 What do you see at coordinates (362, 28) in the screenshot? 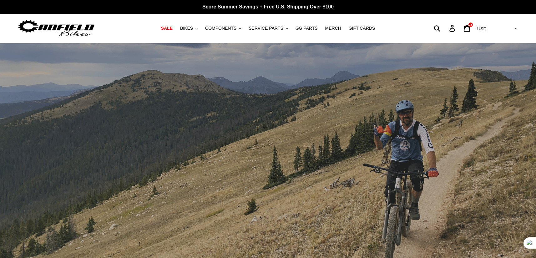
I see `a: GIFT CARDS` at bounding box center [362, 28].